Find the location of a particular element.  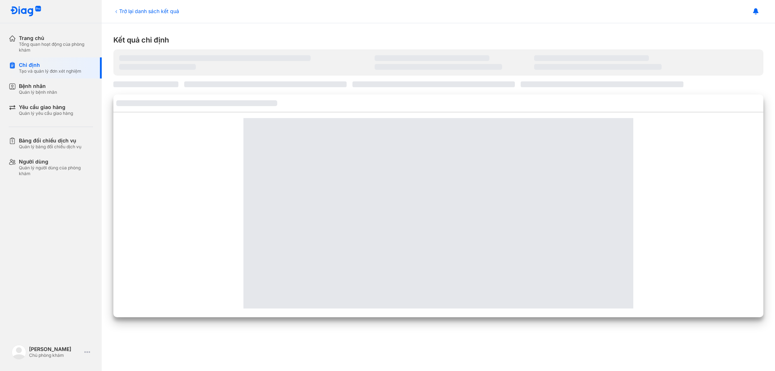

div: Chỉ định is located at coordinates (50, 65).